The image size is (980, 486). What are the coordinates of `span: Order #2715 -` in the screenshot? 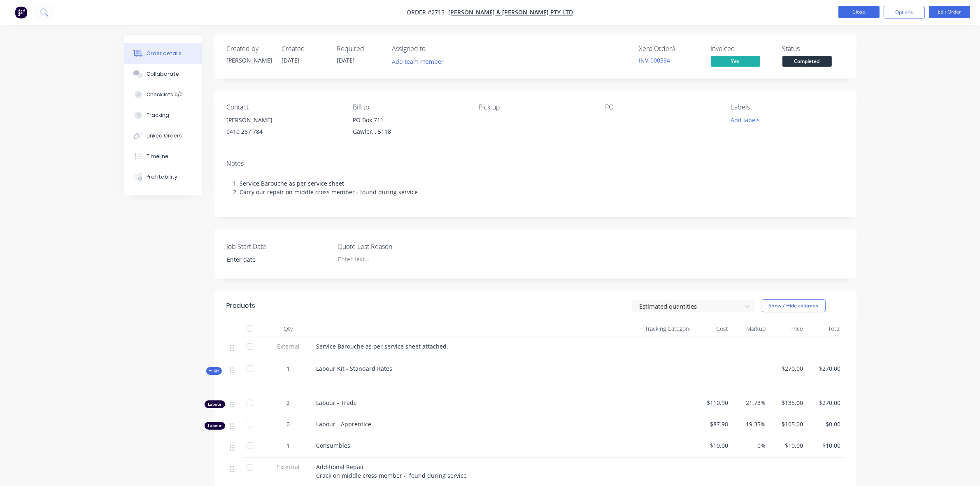 It's located at (428, 12).